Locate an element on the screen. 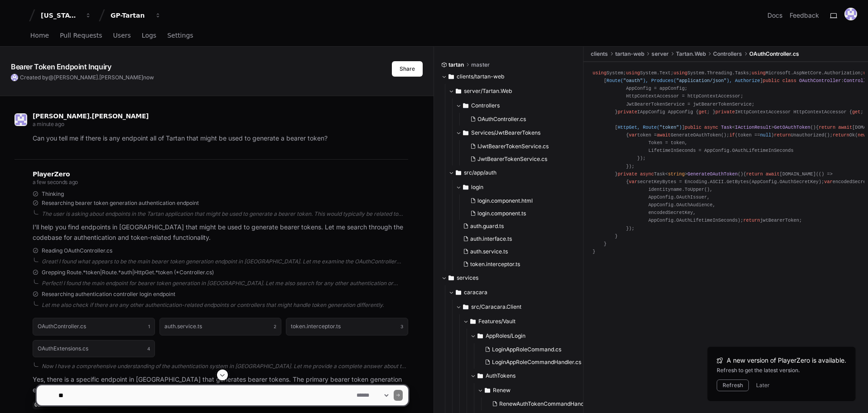 This screenshot has width=868, height=413. span: login.component.html is located at coordinates (505, 201).